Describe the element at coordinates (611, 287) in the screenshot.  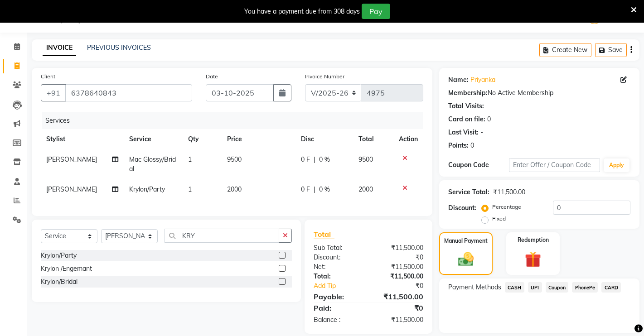
I see `span: CARD` at that location.